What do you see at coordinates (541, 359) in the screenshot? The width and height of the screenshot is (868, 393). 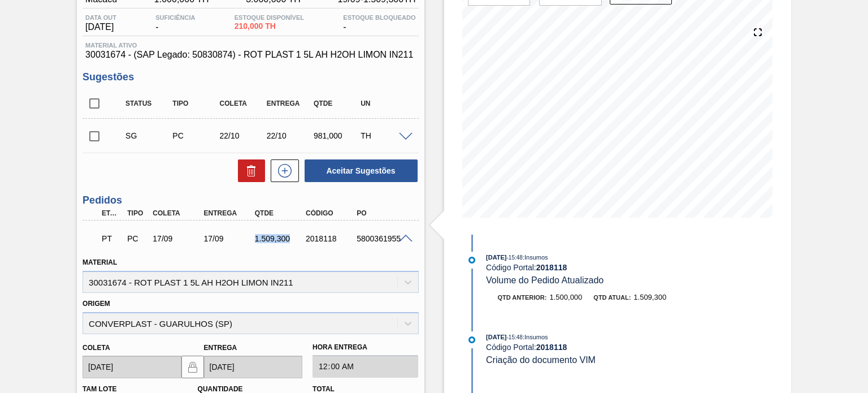 I see `span: Criação do documento VIM` at bounding box center [541, 359].